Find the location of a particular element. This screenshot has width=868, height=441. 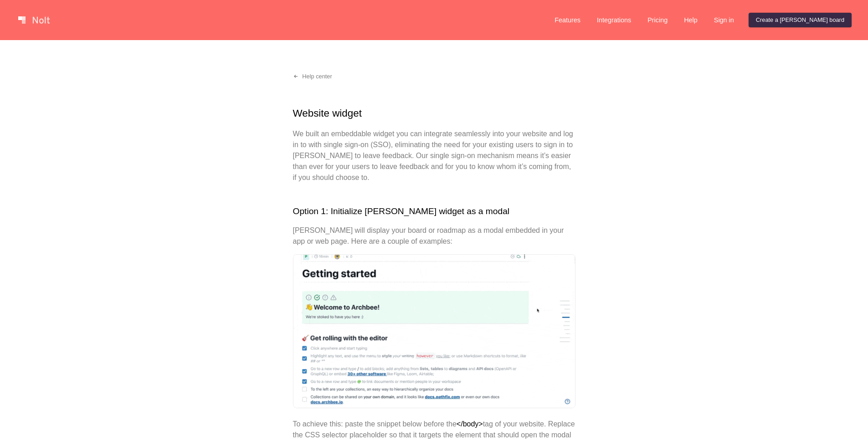

a: Help is located at coordinates (691, 20).